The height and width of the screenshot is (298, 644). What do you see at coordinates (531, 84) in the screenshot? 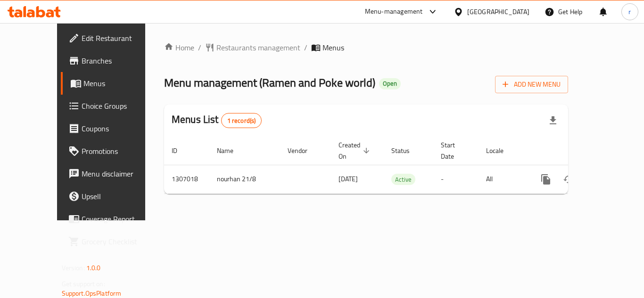
I see `span: Add New Menu` at bounding box center [531, 84].